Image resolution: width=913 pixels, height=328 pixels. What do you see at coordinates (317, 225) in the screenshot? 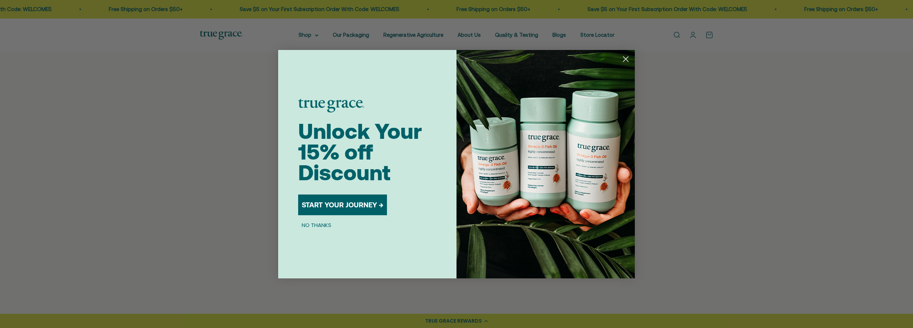
I see `button: NO THANKS` at bounding box center [317, 225].